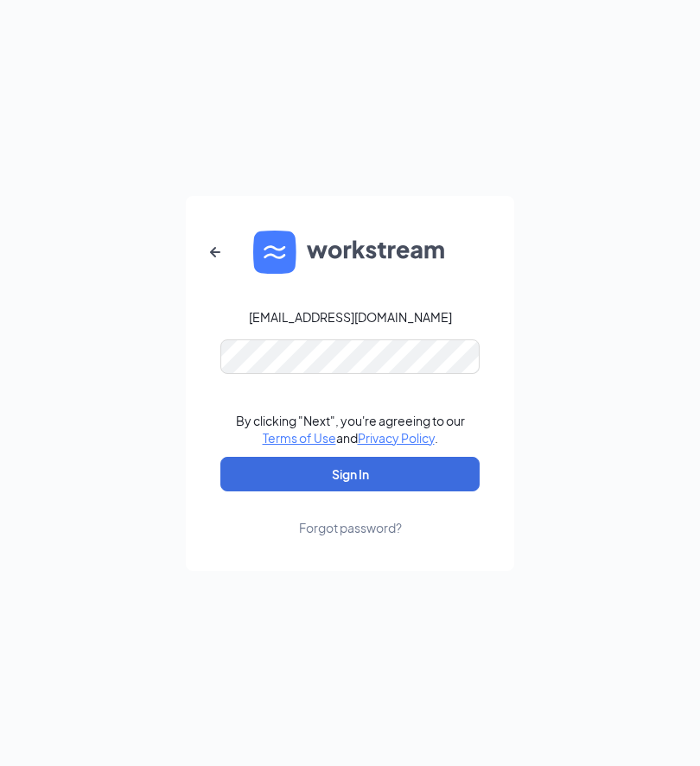 Image resolution: width=700 pixels, height=766 pixels. Describe the element at coordinates (350, 429) in the screenshot. I see `div: By clicking "Next", you're agreeing to our and .` at that location.